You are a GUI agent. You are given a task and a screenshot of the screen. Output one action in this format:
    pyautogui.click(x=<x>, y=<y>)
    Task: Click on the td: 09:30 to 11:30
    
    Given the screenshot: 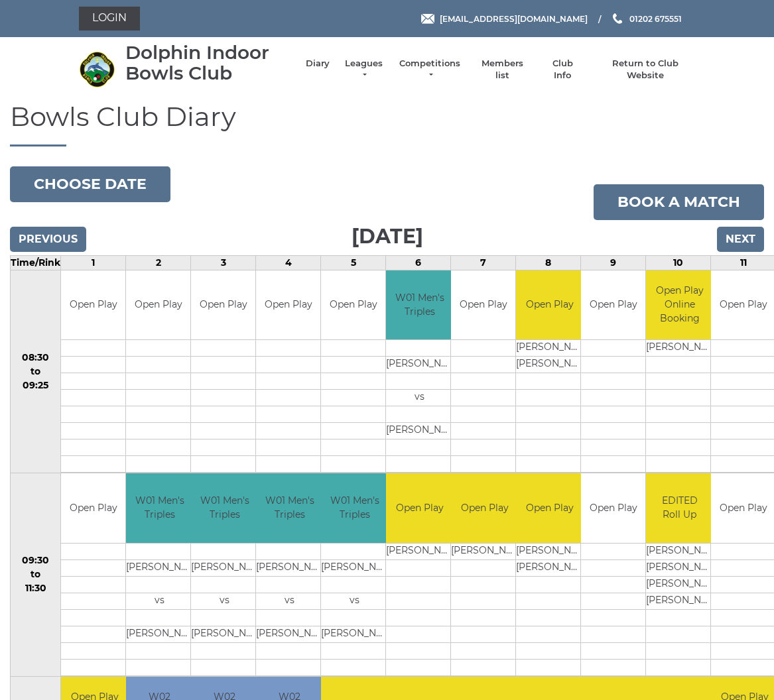 What is the action you would take?
    pyautogui.click(x=36, y=575)
    